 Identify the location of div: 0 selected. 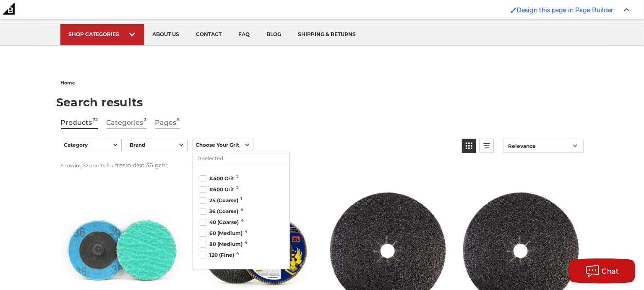
(211, 159).